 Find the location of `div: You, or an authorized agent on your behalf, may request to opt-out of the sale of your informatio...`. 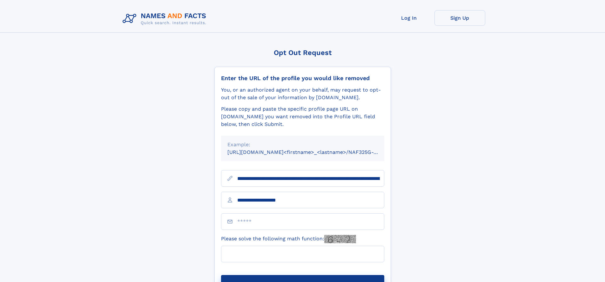

div: You, or an authorized agent on your behalf, may request to opt-out of the sale of your informatio... is located at coordinates (303, 94).